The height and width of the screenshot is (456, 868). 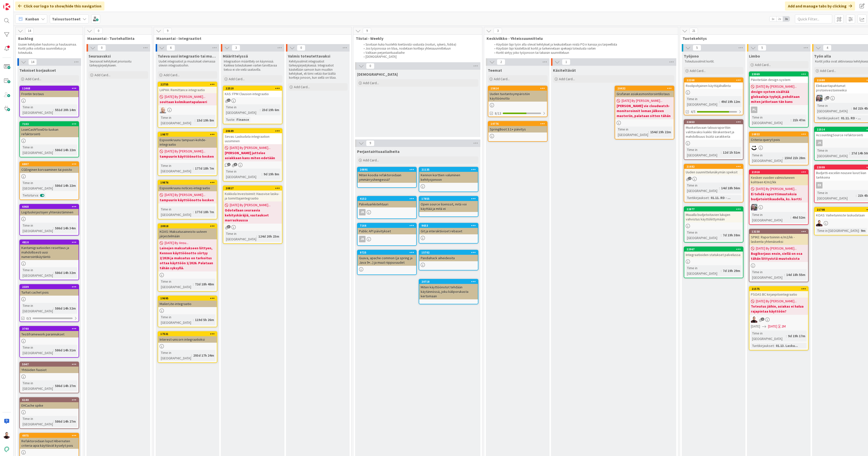 What do you see at coordinates (693, 112) in the screenshot?
I see `span: 4/5` at bounding box center [693, 112].